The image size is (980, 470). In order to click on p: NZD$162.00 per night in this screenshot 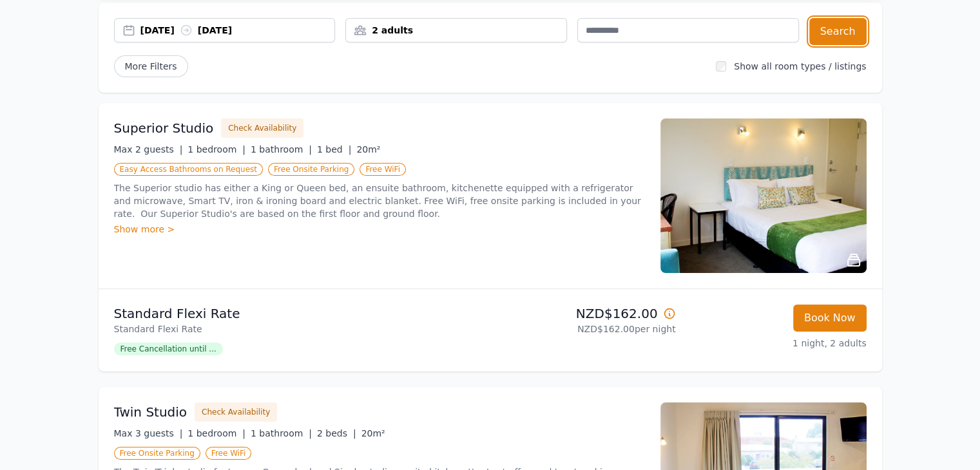, I will do `click(586, 329)`.